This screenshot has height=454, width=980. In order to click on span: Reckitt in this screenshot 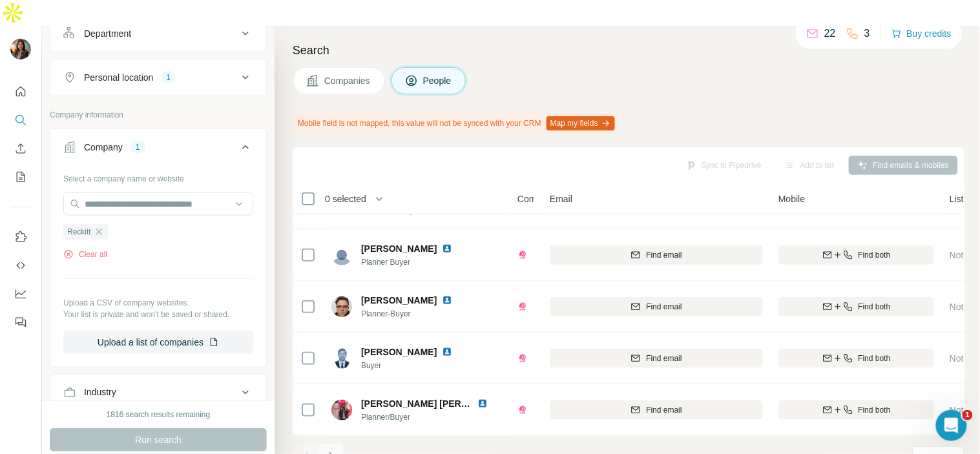, I will do `click(79, 232)`.